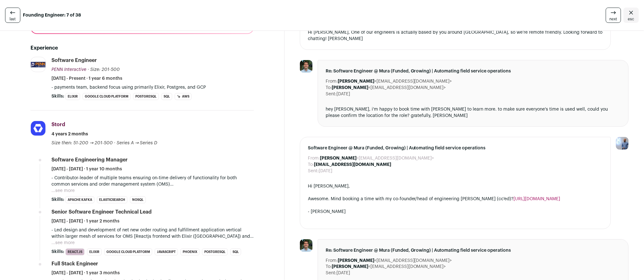  Describe the element at coordinates (622, 143) in the screenshot. I see `img: 97332-medium_jpg` at that location.